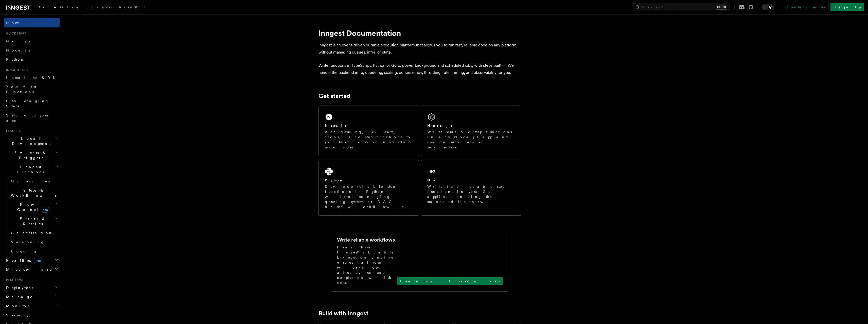 Image resolution: width=868 pixels, height=324 pixels. Describe the element at coordinates (32, 169) in the screenshot. I see `button: Inngest Functions` at that location.